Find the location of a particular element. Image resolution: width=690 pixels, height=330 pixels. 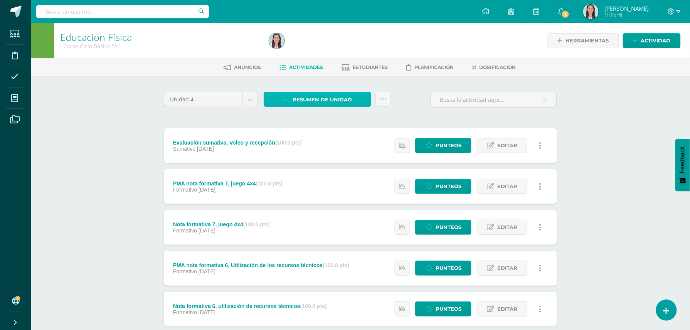

span: Resumen de unidad is located at coordinates (322, 100).